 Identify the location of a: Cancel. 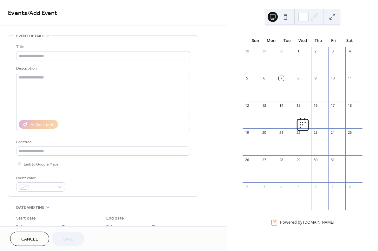
(30, 238).